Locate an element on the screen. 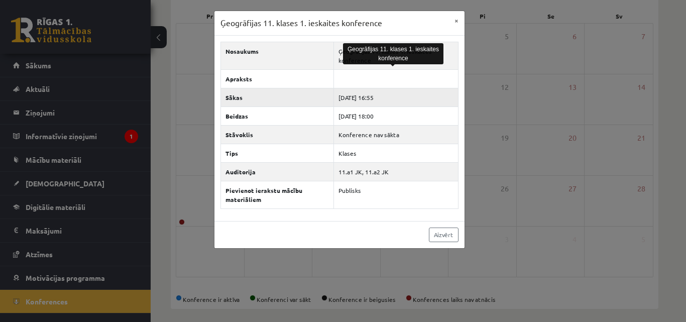  th: Beidzas is located at coordinates (277, 115).